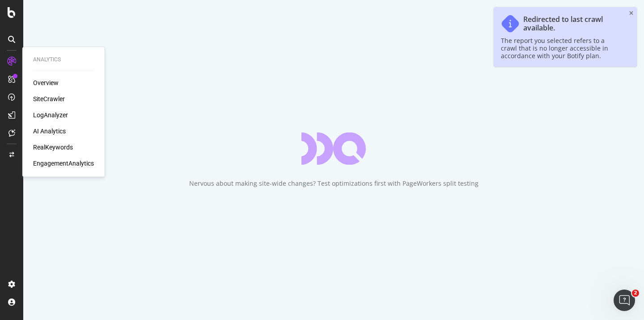 This screenshot has width=644, height=320. Describe the element at coordinates (64, 164) in the screenshot. I see `a: EngagementAnalytics` at that location.